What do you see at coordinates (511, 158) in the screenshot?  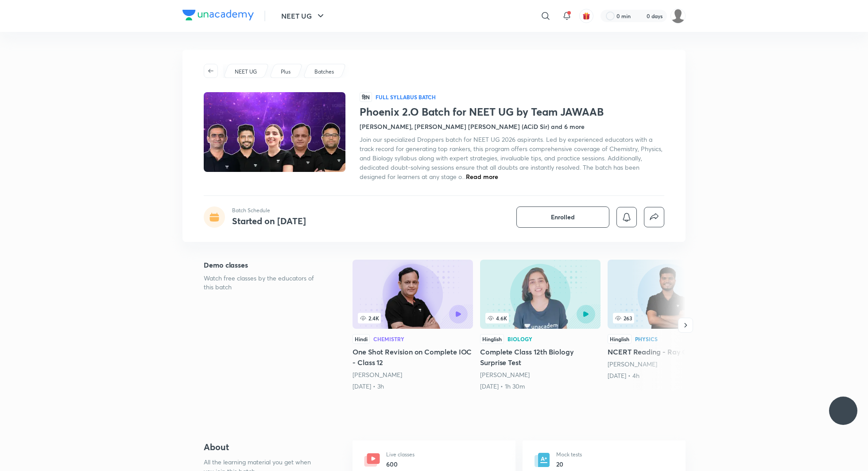 I see `span: Join our specialized Droppers batch for NEET UG 2026 aspirants. Led by experienced educators with...` at bounding box center [511, 158].